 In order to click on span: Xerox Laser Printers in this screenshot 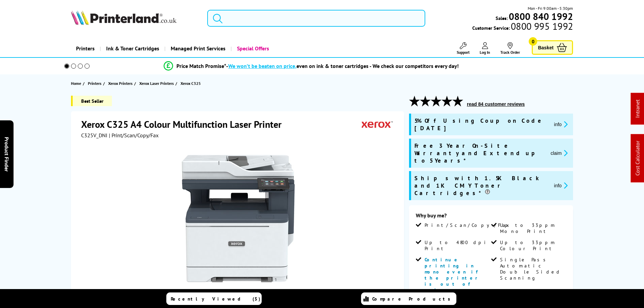, I will do `click(157, 83)`.